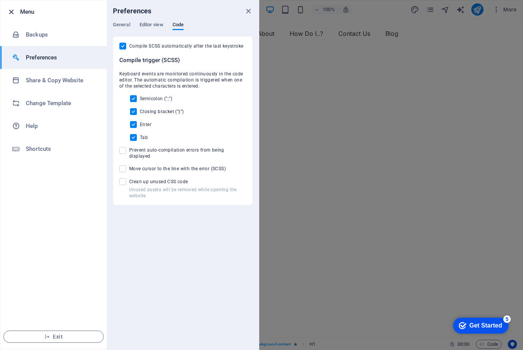 Image resolution: width=523 pixels, height=350 pixels. What do you see at coordinates (186, 46) in the screenshot?
I see `span: Compile SCSS automatically after the last keystroke` at bounding box center [186, 46].